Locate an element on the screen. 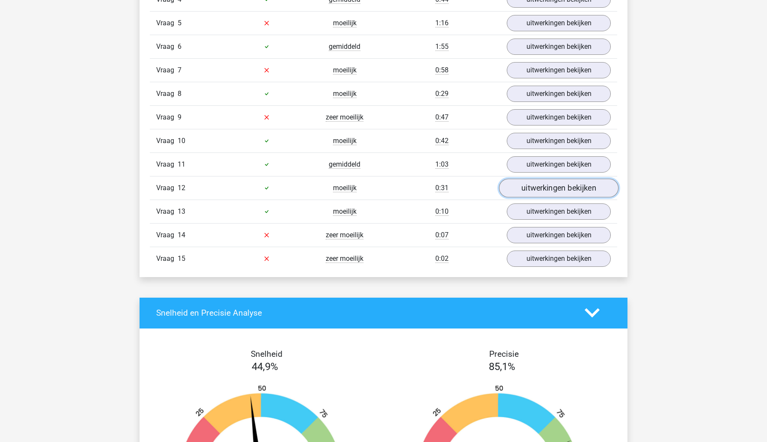  span: 10 is located at coordinates (181, 140).